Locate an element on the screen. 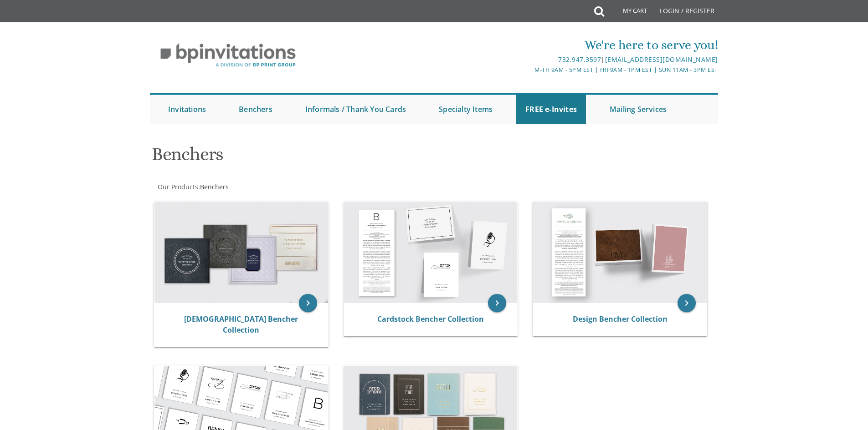  a: Informals / Thank You Cards is located at coordinates (355, 109).